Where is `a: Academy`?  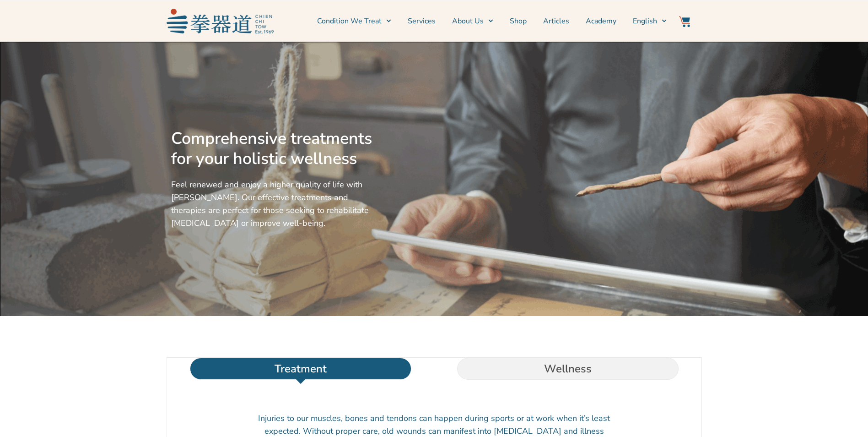 a: Academy is located at coordinates (601, 21).